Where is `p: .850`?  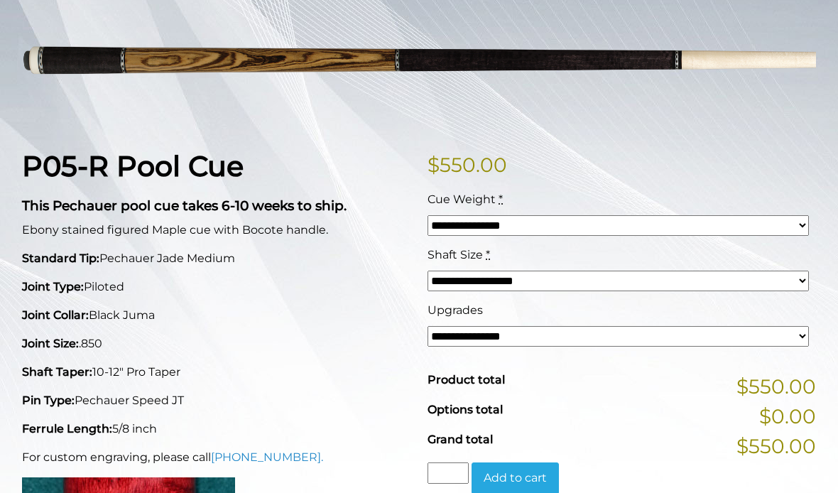 p: .850 is located at coordinates (216, 344).